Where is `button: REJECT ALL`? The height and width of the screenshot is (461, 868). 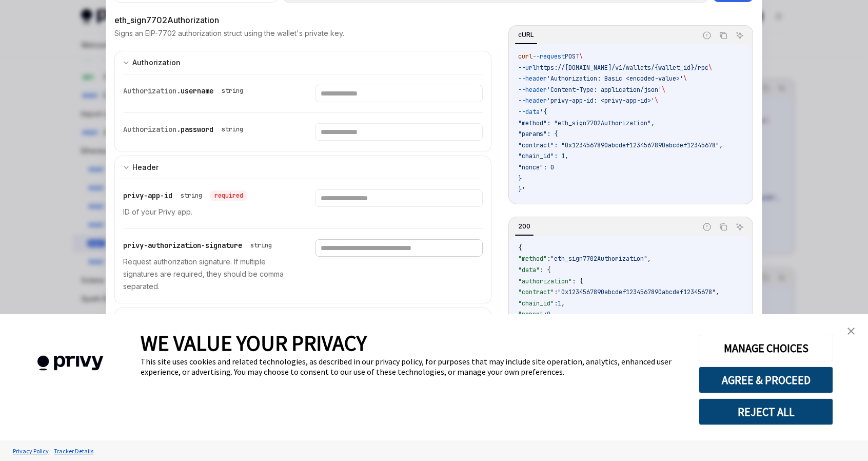 button: REJECT ALL is located at coordinates (766, 412).